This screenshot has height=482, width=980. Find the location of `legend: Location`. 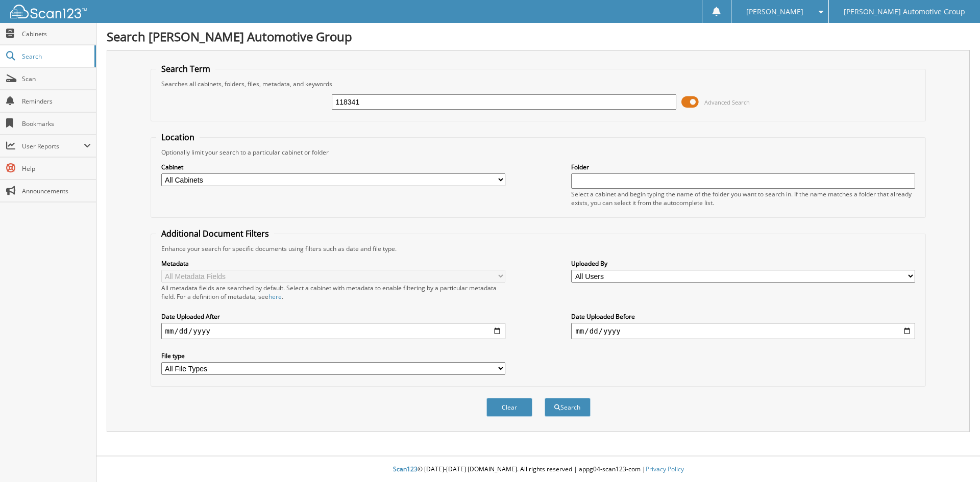

legend: Location is located at coordinates (177, 138).